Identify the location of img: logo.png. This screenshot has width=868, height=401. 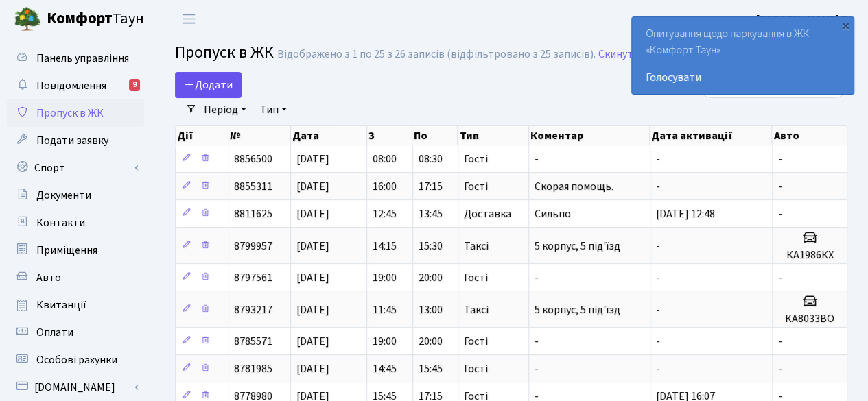
(27, 19).